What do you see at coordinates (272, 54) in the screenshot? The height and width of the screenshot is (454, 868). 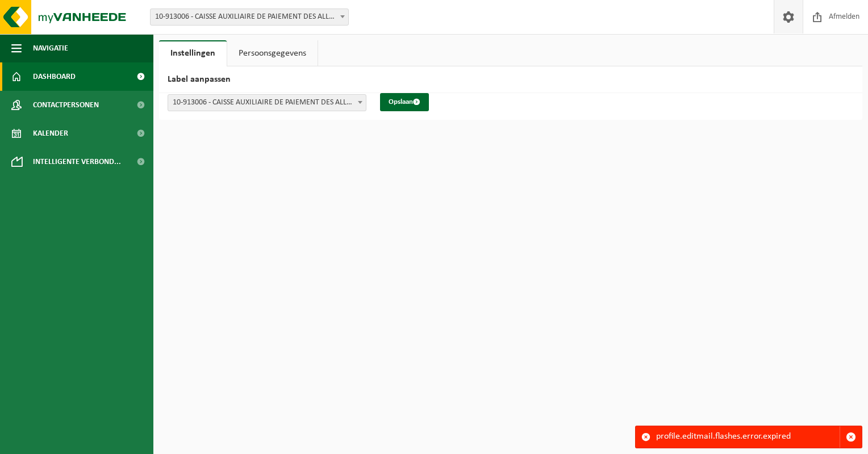 I see `a: Persoonsgegevens` at bounding box center [272, 54].